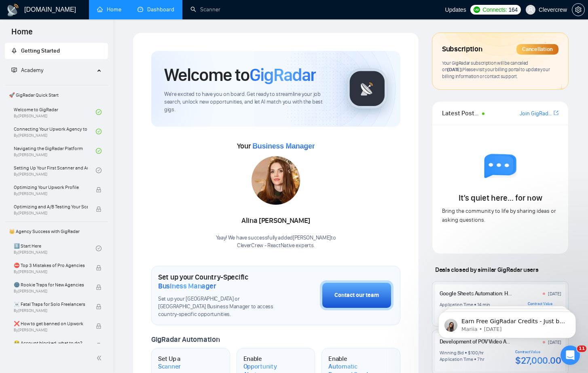 The height and width of the screenshot is (373, 588). Describe the element at coordinates (100, 358) in the screenshot. I see `span: double-left` at that location.